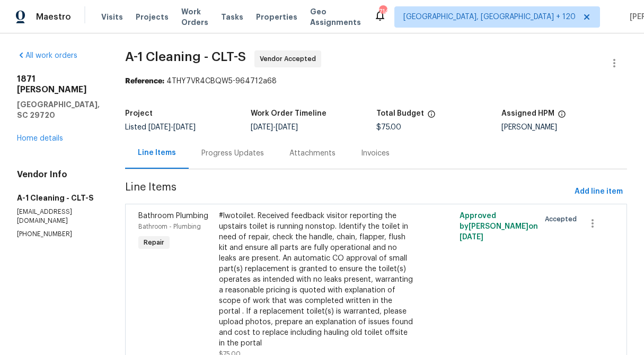  I want to click on div: 714, so click(383, 12).